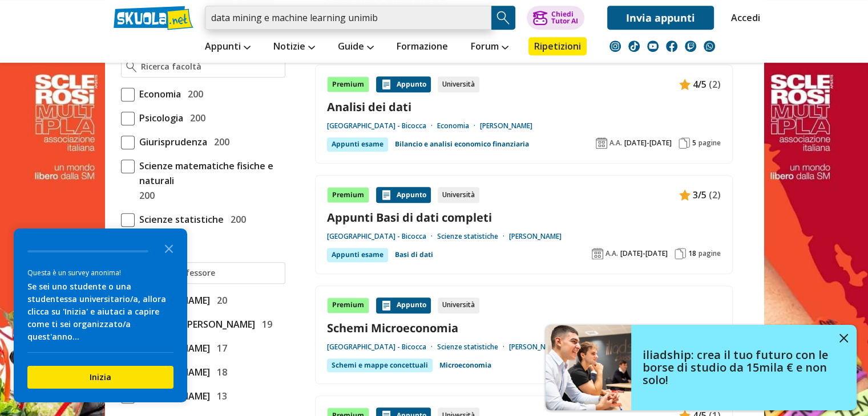  I want to click on button: Inizia, so click(100, 377).